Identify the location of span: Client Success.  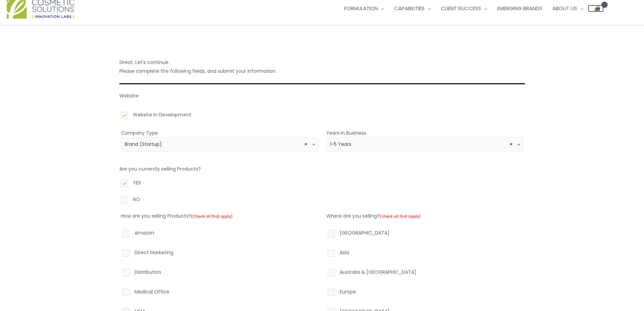
(460, 8).